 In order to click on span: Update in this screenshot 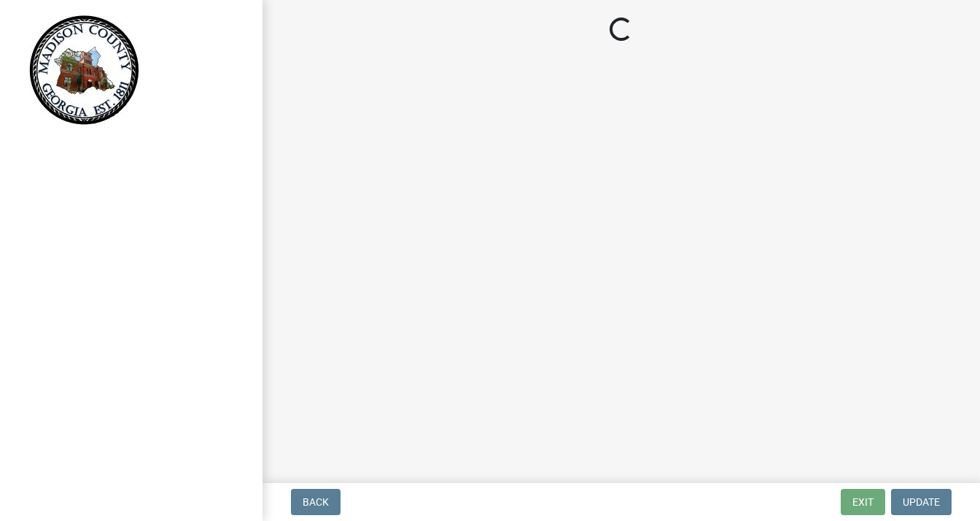, I will do `click(921, 502)`.